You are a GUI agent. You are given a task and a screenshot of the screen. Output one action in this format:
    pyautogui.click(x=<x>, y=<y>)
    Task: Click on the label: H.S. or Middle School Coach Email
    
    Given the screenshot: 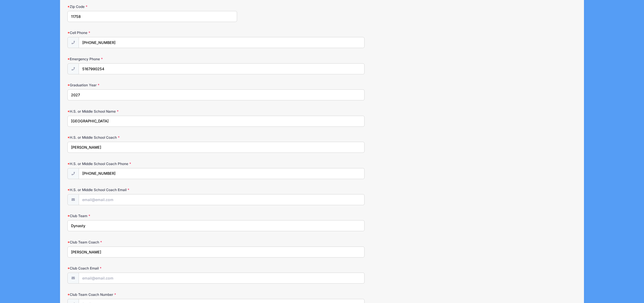 What is the action you would take?
    pyautogui.click(x=152, y=190)
    